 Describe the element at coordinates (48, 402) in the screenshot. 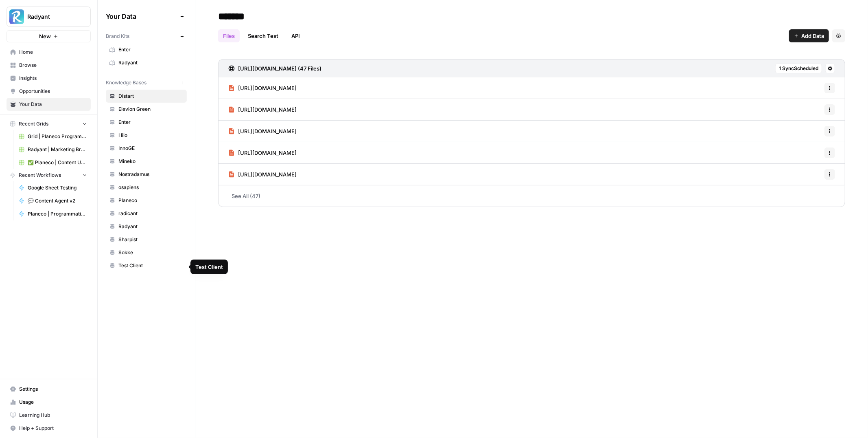

I see `a: Usage` at that location.